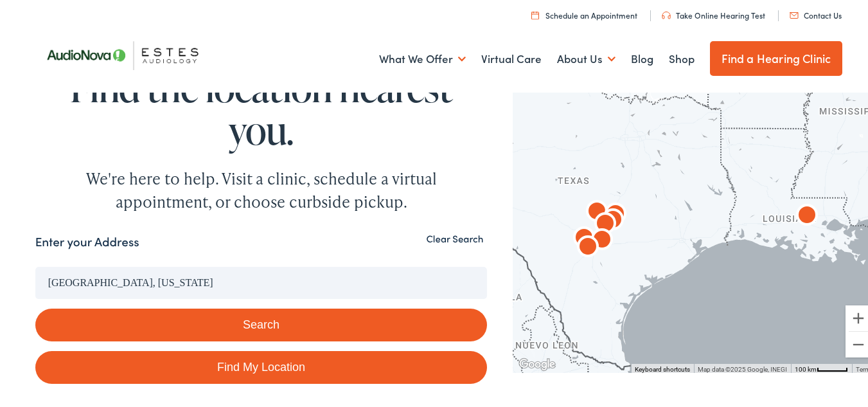 The width and height of the screenshot is (868, 407). What do you see at coordinates (454, 236) in the screenshot?
I see `button: Clear Search` at bounding box center [454, 236].